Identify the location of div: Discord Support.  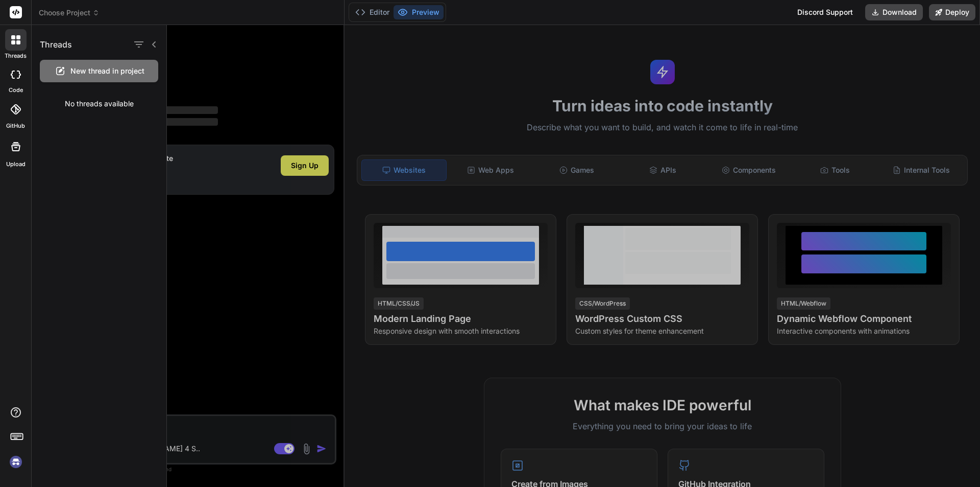
(825, 12).